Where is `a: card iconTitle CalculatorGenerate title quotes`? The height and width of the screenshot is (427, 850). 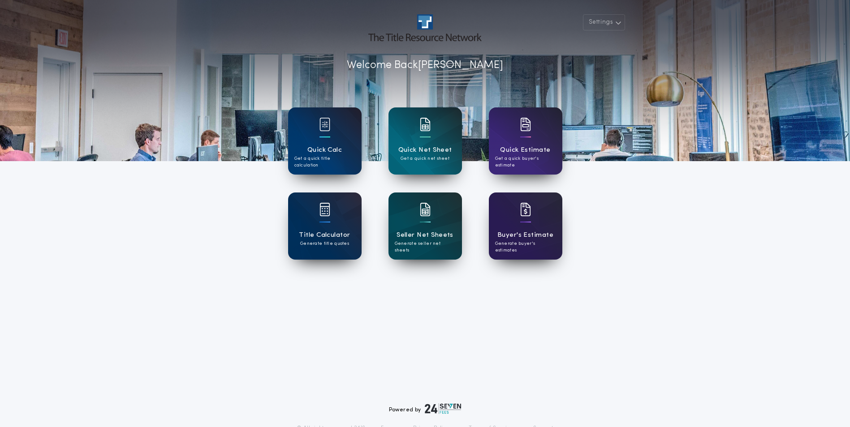
a: card iconTitle CalculatorGenerate title quotes is located at coordinates (325, 226).